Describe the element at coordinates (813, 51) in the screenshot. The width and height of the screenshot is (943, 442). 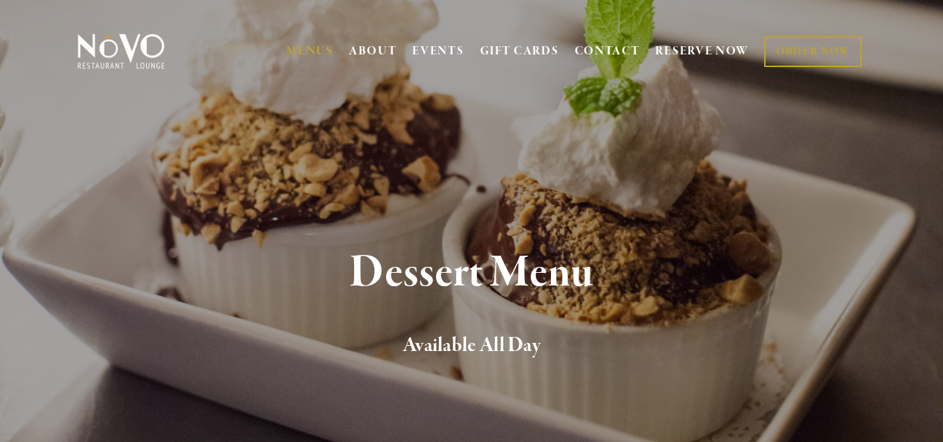
I see `a: ORDER NOW` at that location.